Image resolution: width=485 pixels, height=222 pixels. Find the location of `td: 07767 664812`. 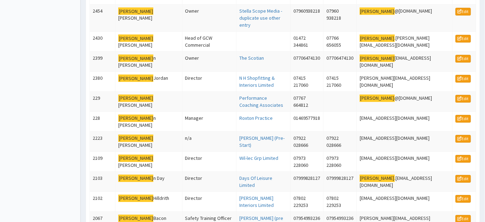

td: 07767 664812 is located at coordinates (307, 101).